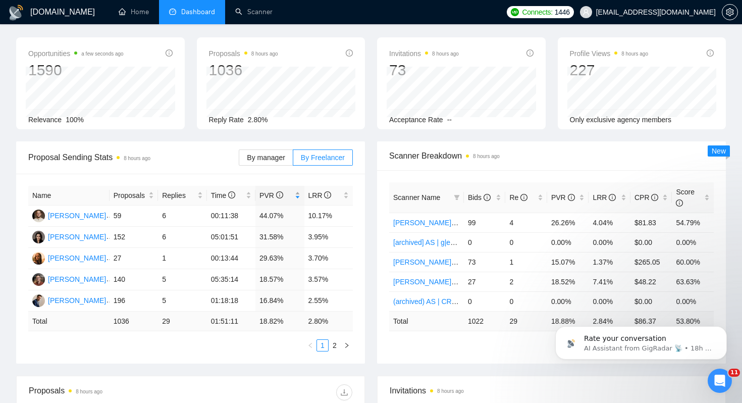 This screenshot has height=403, width=742. I want to click on span: 1446, so click(562, 12).